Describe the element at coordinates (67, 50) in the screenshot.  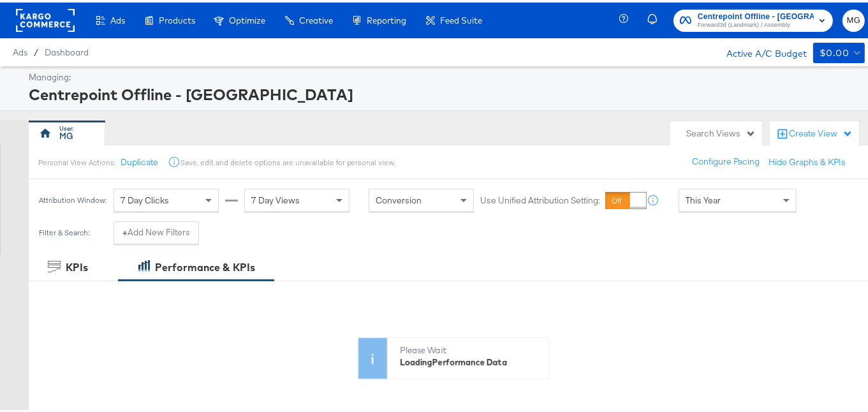
I see `a: Dashboard` at that location.